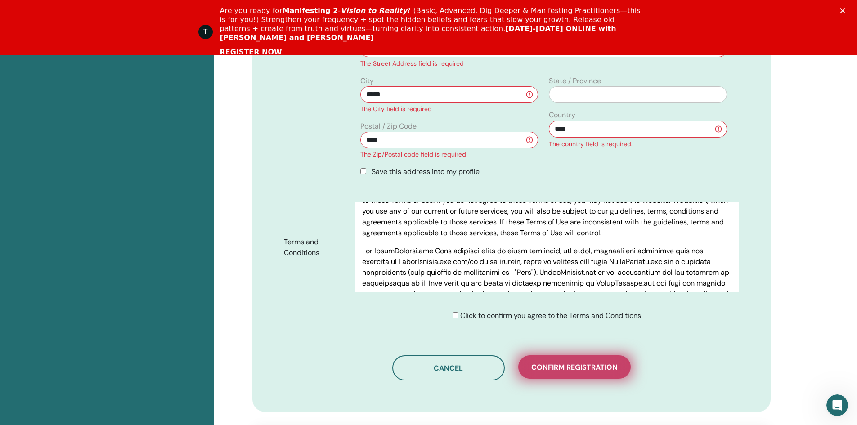 The image size is (857, 425). What do you see at coordinates (448, 368) in the screenshot?
I see `button: Cancel` at bounding box center [448, 368].